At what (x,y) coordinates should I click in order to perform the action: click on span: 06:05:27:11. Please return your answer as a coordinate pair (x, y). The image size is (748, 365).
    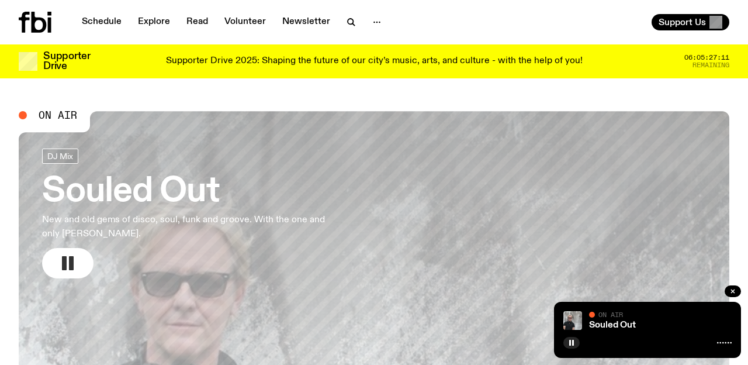
    Looking at the image, I should click on (707, 57).